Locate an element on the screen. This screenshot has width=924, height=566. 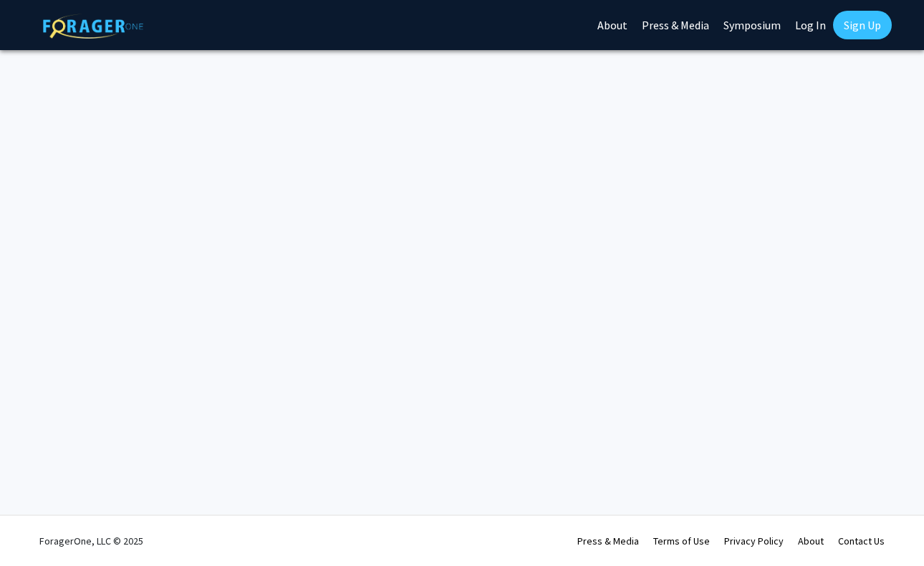
a: Privacy Policy is located at coordinates (754, 541).